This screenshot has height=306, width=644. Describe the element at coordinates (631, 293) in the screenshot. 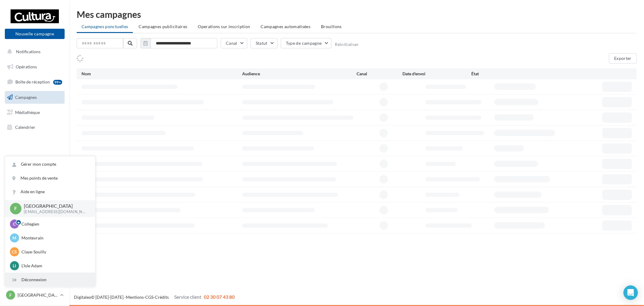

I see `div: Open Intercom Messenger` at that location.